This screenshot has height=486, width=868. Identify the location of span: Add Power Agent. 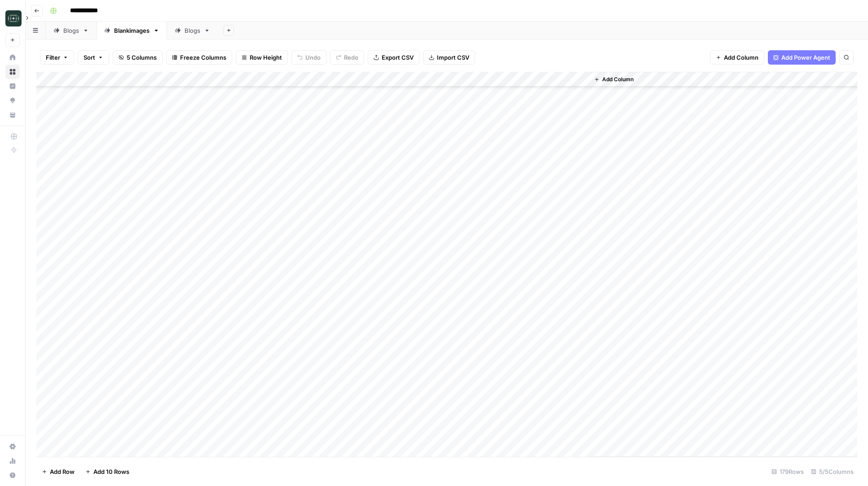
(805, 57).